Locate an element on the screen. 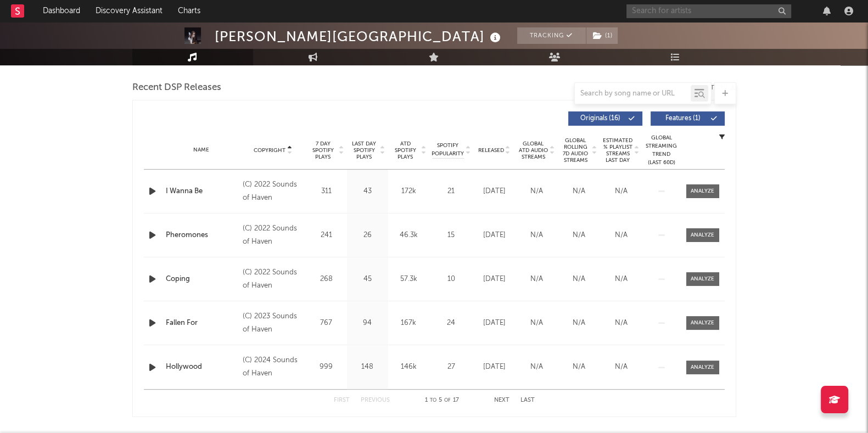 This screenshot has height=433, width=868. button: (1) is located at coordinates (602, 35).